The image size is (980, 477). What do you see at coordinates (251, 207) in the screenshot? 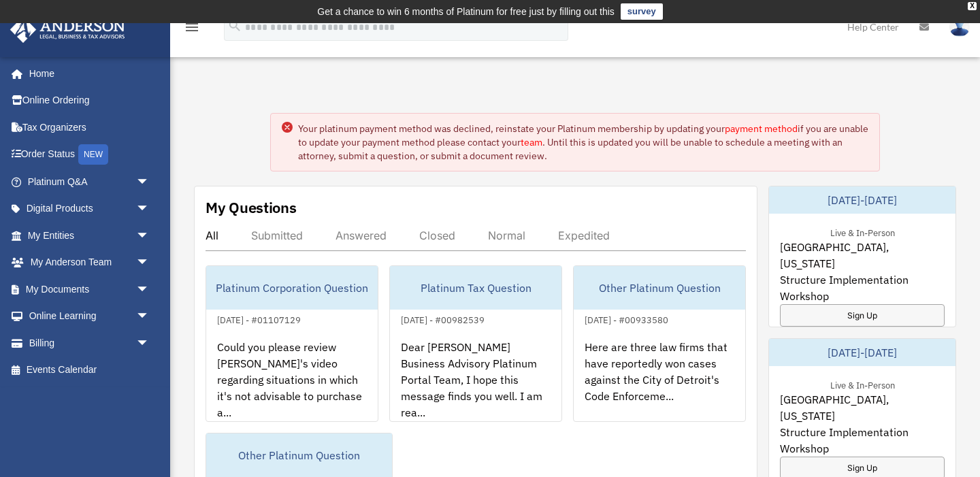
I see `div: My Questions` at bounding box center [251, 207].